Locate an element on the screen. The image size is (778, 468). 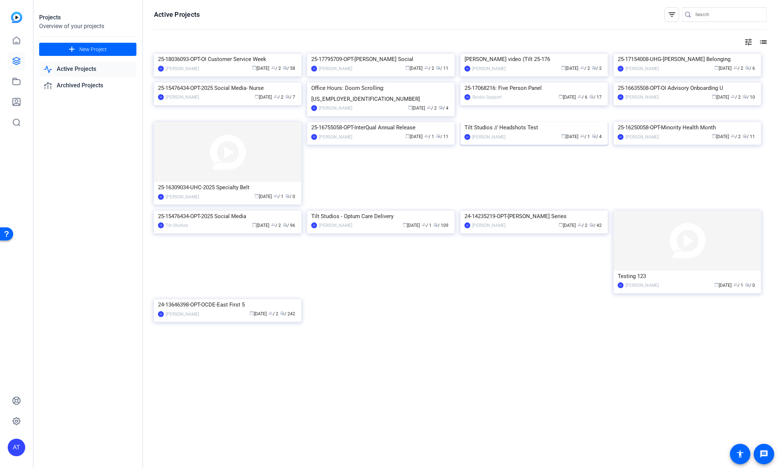
a: Archived Projects is located at coordinates (88, 86).